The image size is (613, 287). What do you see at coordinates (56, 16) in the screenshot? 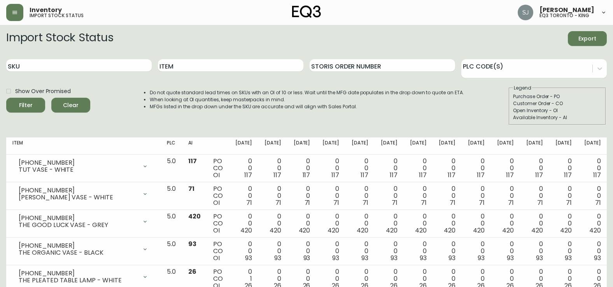
I see `h5: import stock status` at bounding box center [56, 16].